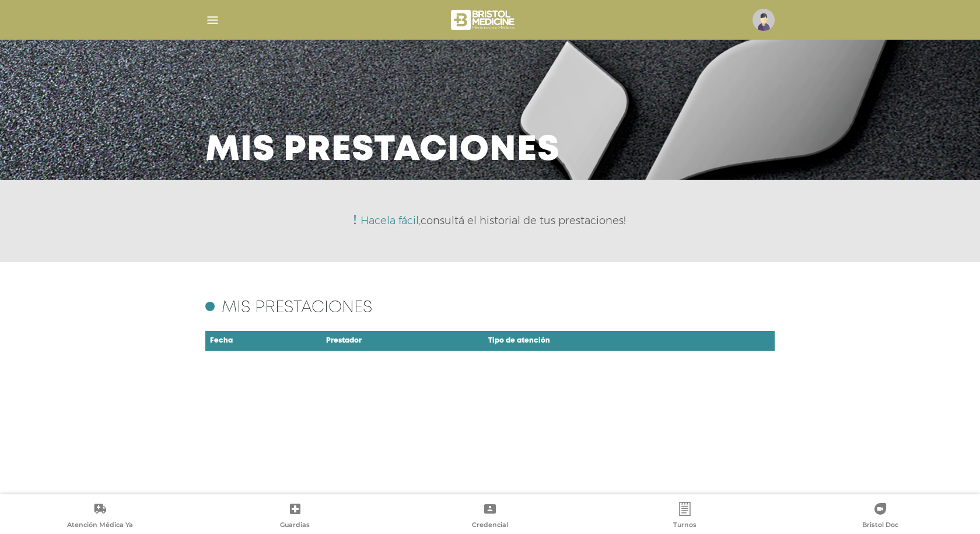  What do you see at coordinates (490, 525) in the screenshot?
I see `span: Credencial` at bounding box center [490, 525].